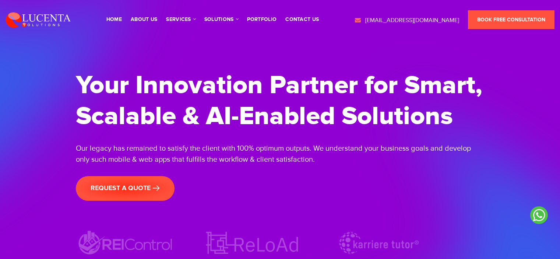 This screenshot has height=259, width=560. Describe the element at coordinates (511, 19) in the screenshot. I see `a: Book Free Consultation` at that location.